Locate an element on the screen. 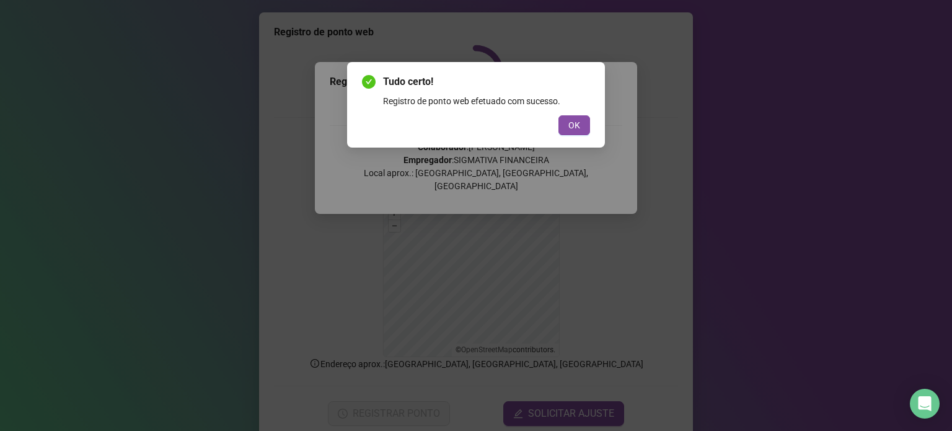 This screenshot has height=431, width=952. span: check-circle is located at coordinates (369, 82).